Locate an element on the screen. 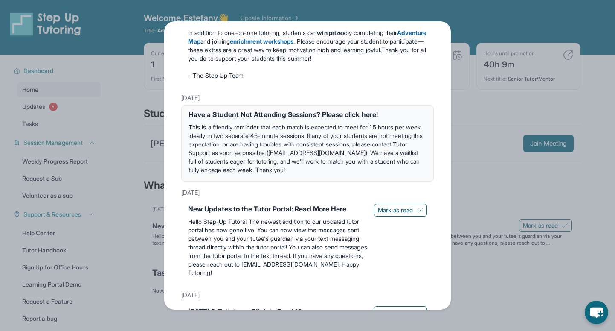 Image resolution: width=615 pixels, height=331 pixels. div: Have a Student Not Attending Sessions? Please click here! is located at coordinates (308, 114).